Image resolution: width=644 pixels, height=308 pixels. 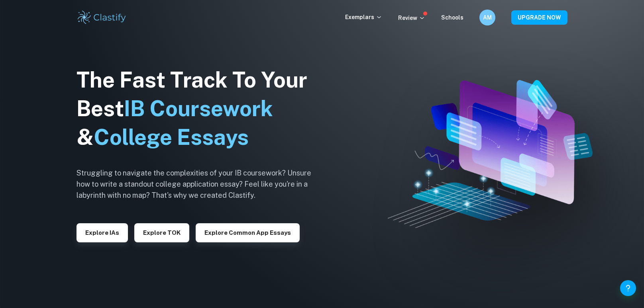 I want to click on a: Schools, so click(x=452, y=18).